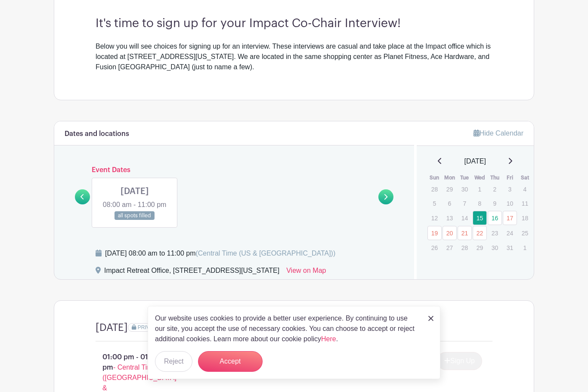 Image resolution: width=588 pixels, height=392 pixels. I want to click on p: 25, so click(525, 233).